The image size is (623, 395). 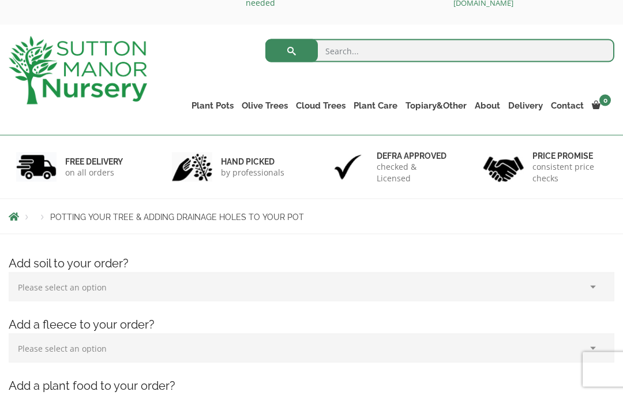 I want to click on nav: Breadcrumbs, so click(x=312, y=216).